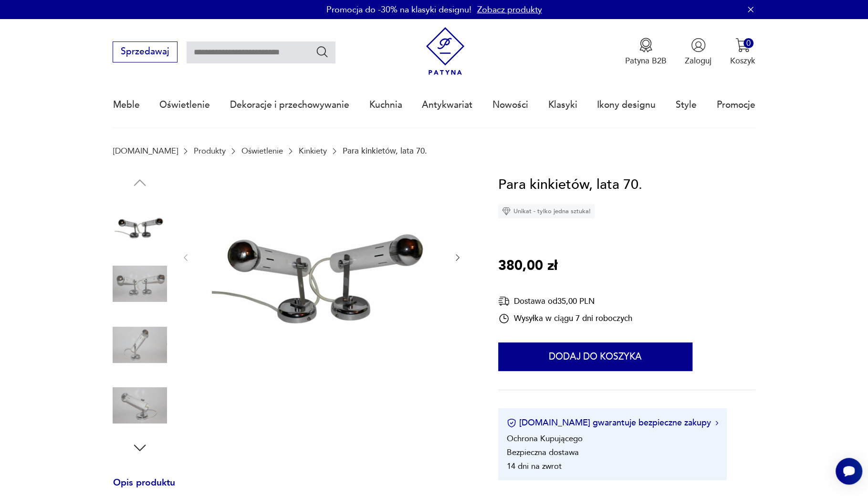 The width and height of the screenshot is (868, 496). What do you see at coordinates (626, 105) in the screenshot?
I see `a: Ikony designu` at bounding box center [626, 105].